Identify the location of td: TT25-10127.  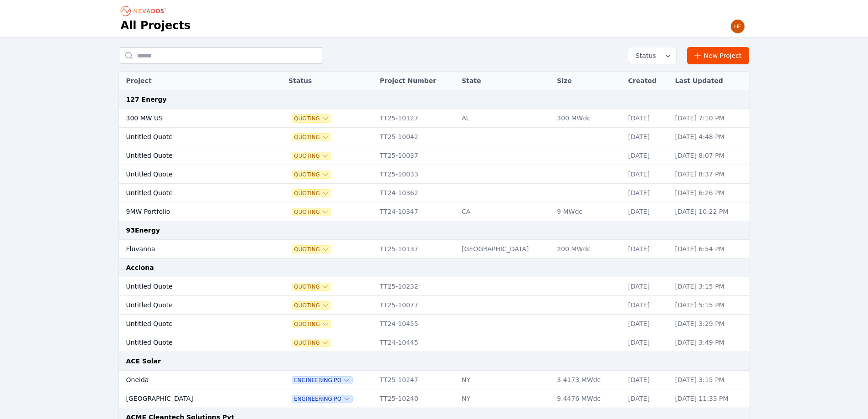
(416, 118).